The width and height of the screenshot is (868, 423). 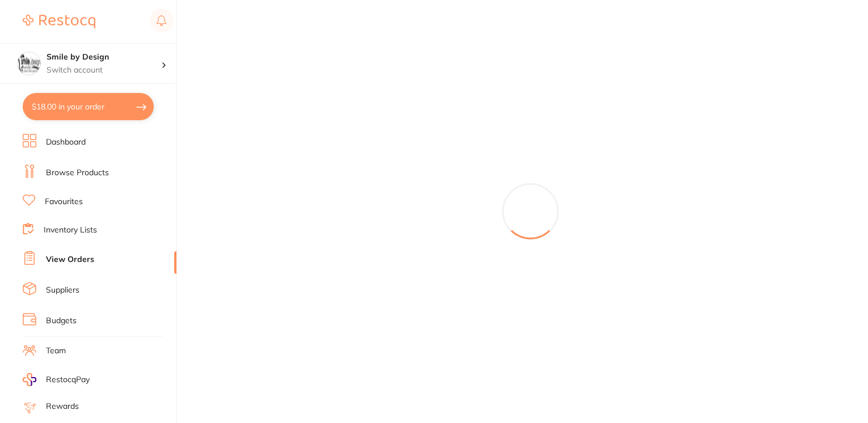 I want to click on a: Rewards, so click(x=62, y=407).